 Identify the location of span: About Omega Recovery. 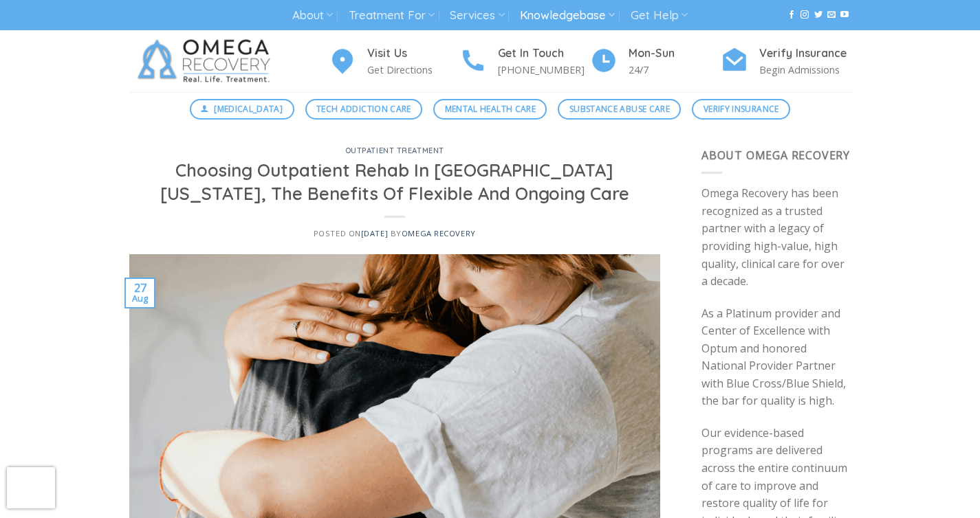
(776, 155).